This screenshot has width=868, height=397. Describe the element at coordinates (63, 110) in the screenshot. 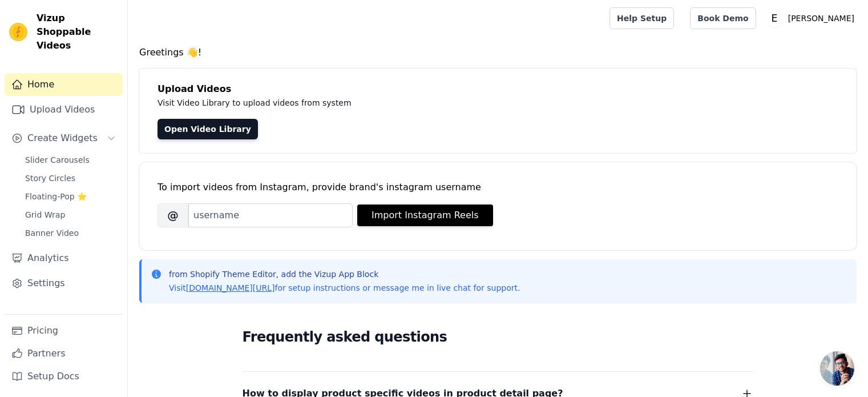

I see `a: Upload Videos` at that location.